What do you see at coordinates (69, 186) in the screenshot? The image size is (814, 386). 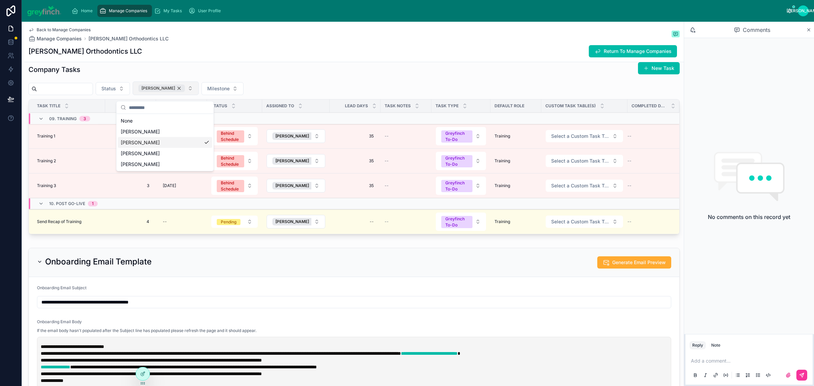 I see `a: Training 3` at bounding box center [69, 186].